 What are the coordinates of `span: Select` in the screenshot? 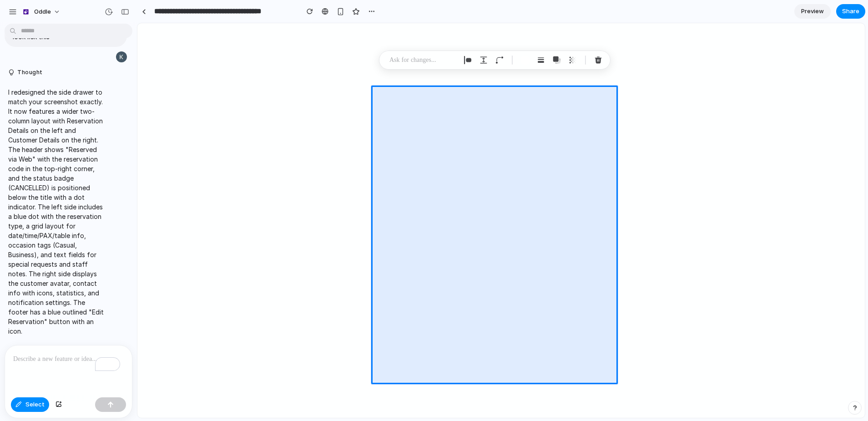 It's located at (35, 405).